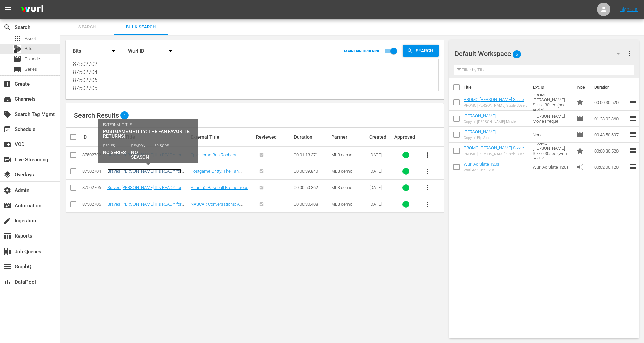 The image size is (644, 343). What do you see at coordinates (580, 167) in the screenshot?
I see `span: Ad` at bounding box center [580, 167].